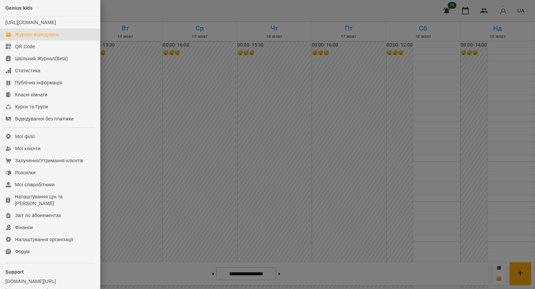 Image resolution: width=535 pixels, height=289 pixels. I want to click on span: Genius kids, so click(19, 8).